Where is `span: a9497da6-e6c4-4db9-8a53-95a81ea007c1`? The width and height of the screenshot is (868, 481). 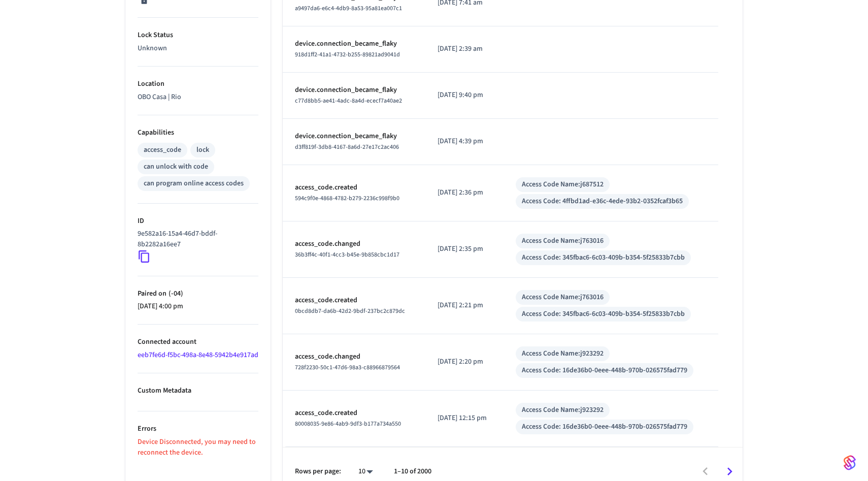 span: a9497da6-e6c4-4db9-8a53-95a81ea007c1 is located at coordinates (348, 8).